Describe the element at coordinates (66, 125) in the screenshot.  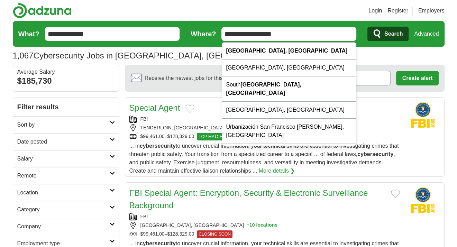
I see `a: Sort by` at that location.